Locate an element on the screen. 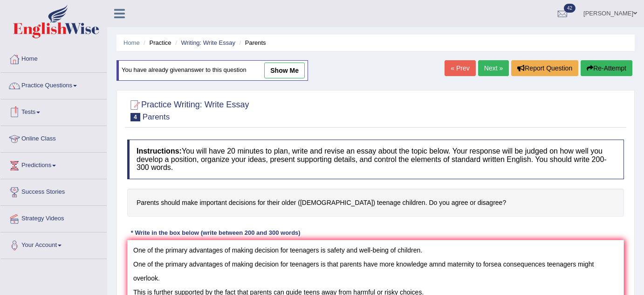 Image resolution: width=644 pixels, height=295 pixels. a: Success Stories is located at coordinates (54, 191).